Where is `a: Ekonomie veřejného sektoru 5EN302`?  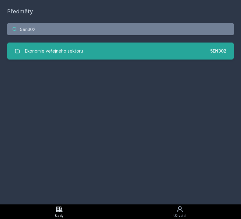 a: Ekonomie veřejného sektoru 5EN302 is located at coordinates (120, 51).